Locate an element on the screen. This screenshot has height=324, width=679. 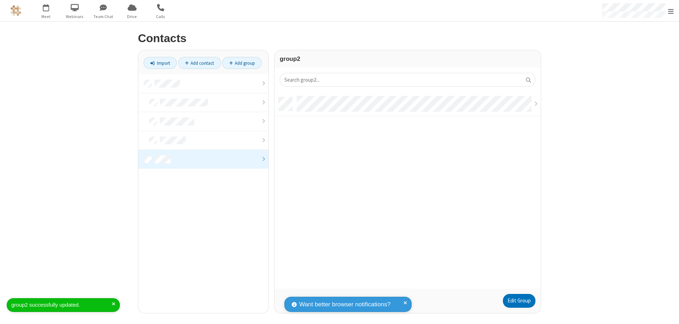
a: Import is located at coordinates (160, 63).